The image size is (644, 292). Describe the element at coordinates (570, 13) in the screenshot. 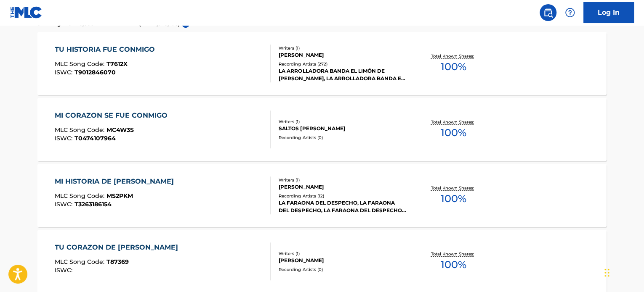

I see `div: Help` at that location.